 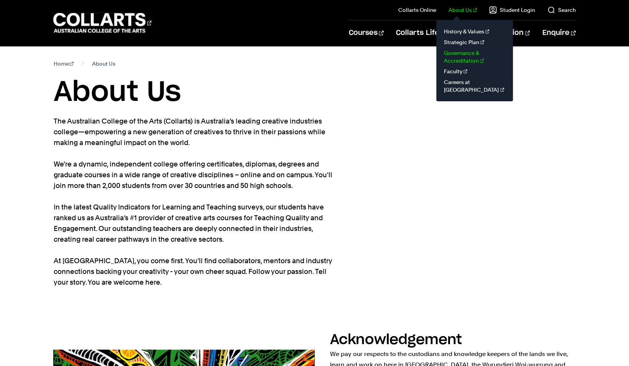 What do you see at coordinates (102, 23) in the screenshot?
I see `div: Go to homepage` at bounding box center [102, 23].